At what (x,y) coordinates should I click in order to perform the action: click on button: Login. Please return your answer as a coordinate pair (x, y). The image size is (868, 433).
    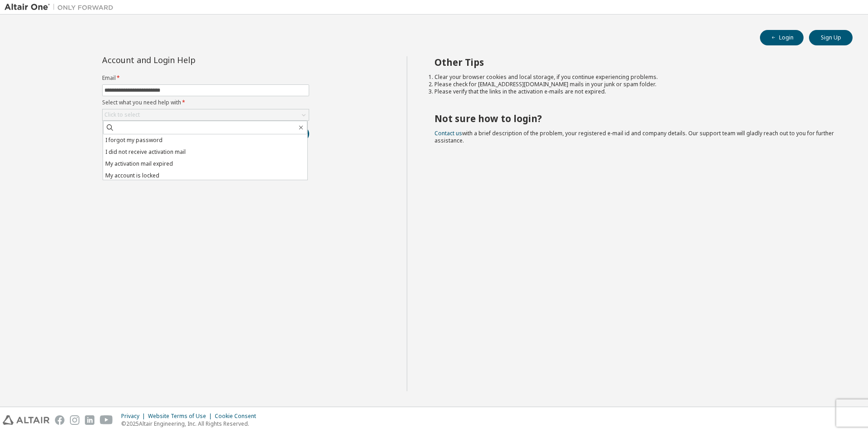
    Looking at the image, I should click on (781, 38).